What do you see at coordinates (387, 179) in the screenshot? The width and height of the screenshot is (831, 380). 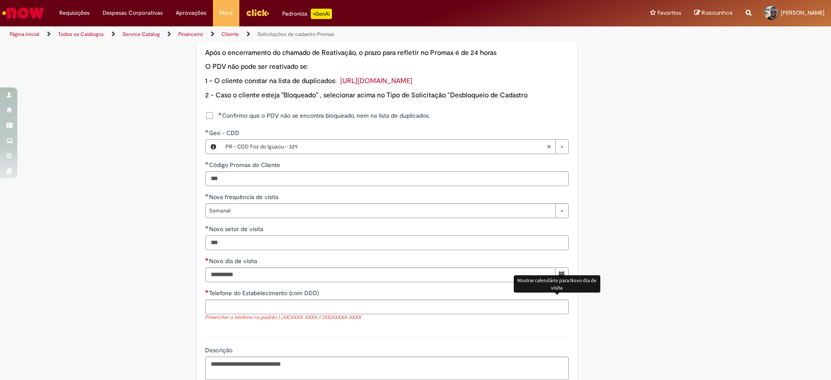 I see `input: Código Promax do Cliente` at bounding box center [387, 179].